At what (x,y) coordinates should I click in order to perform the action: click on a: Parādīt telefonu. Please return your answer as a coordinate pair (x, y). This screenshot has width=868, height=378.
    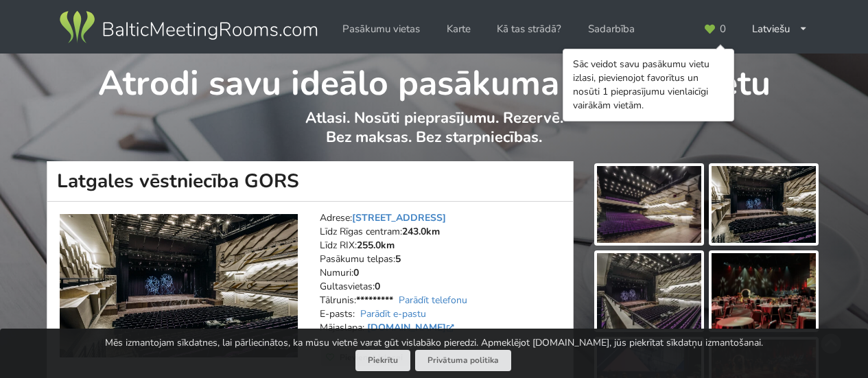
    Looking at the image, I should click on (433, 300).